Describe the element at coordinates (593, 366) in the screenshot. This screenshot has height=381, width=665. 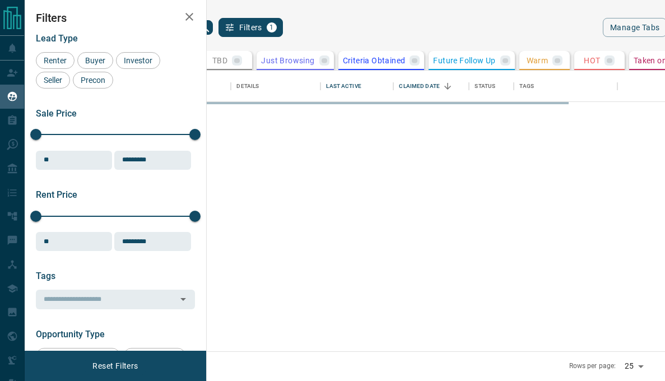
I see `p: Rows per page:` at that location.